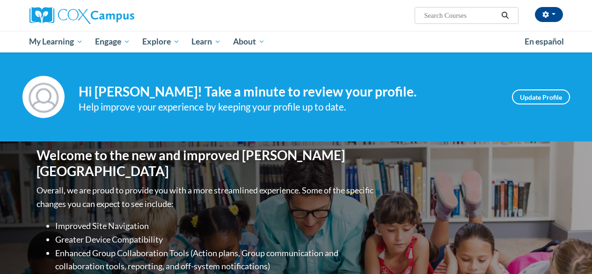 The width and height of the screenshot is (592, 274). Describe the element at coordinates (215, 239) in the screenshot. I see `li: Greater Device Compatibility` at that location.